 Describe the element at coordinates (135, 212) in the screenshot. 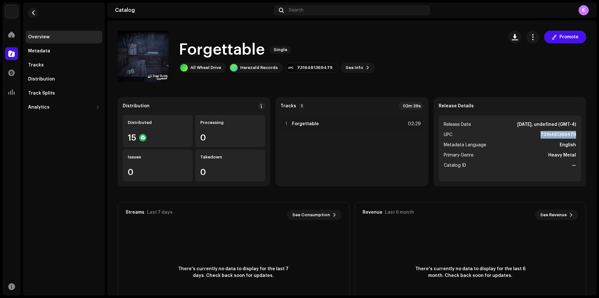

I see `div: Streams` at that location.